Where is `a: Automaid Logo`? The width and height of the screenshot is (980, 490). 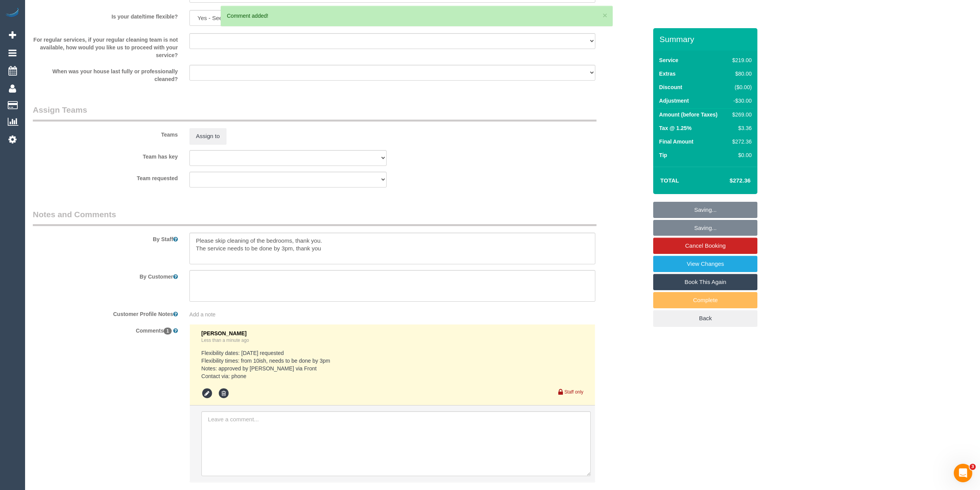
a: Automaid Logo is located at coordinates (12, 13).